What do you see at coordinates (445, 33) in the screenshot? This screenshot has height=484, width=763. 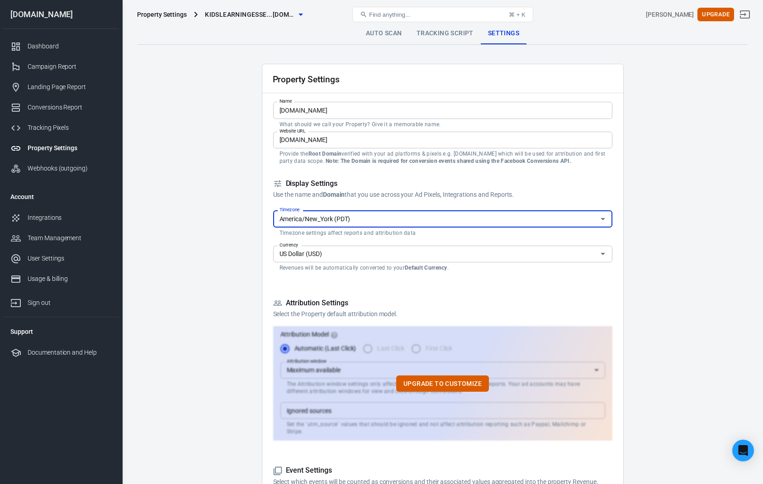 I see `a: Tracking Script` at bounding box center [445, 33].